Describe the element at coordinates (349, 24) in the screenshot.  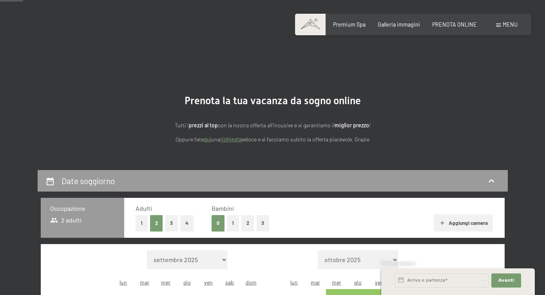
I see `span: Premium Spa` at that location.